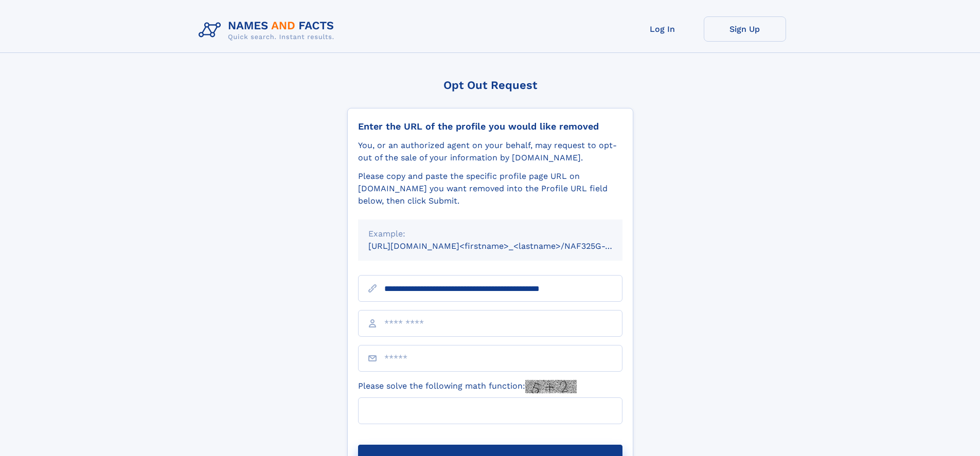 The width and height of the screenshot is (980, 456). Describe the element at coordinates (269, 30) in the screenshot. I see `img: Logo Names and Facts` at that location.